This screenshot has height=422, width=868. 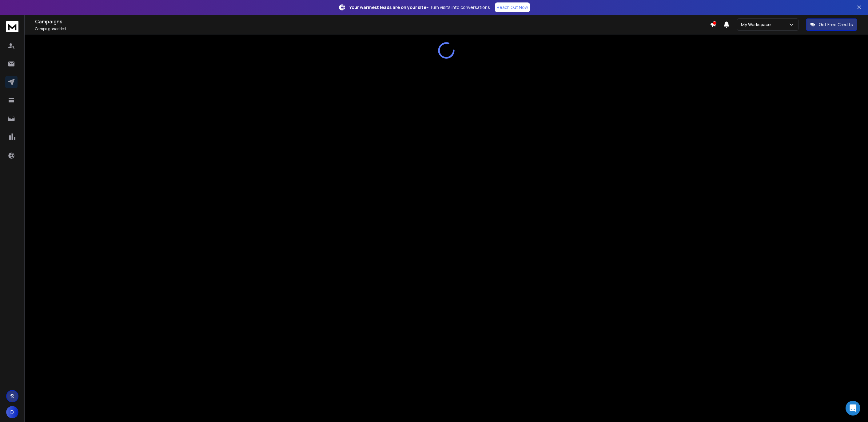 I want to click on p: My Workspace, so click(x=757, y=25).